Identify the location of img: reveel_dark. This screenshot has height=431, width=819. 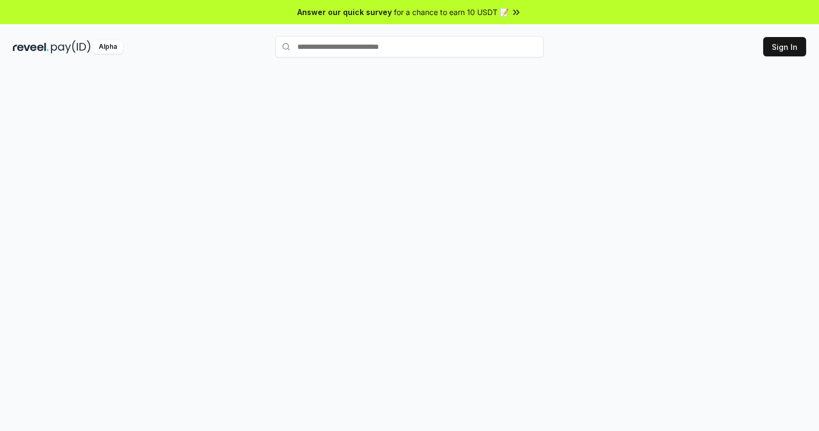
(31, 47).